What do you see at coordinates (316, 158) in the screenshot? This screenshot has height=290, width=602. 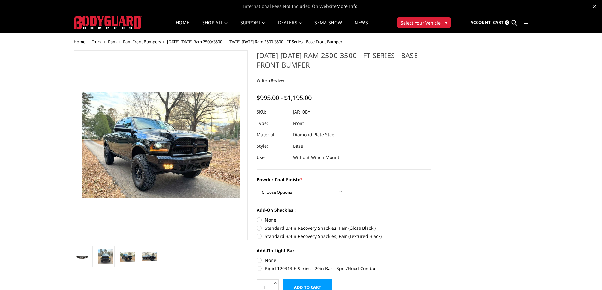 I see `dd: Without Winch Mount` at bounding box center [316, 158].